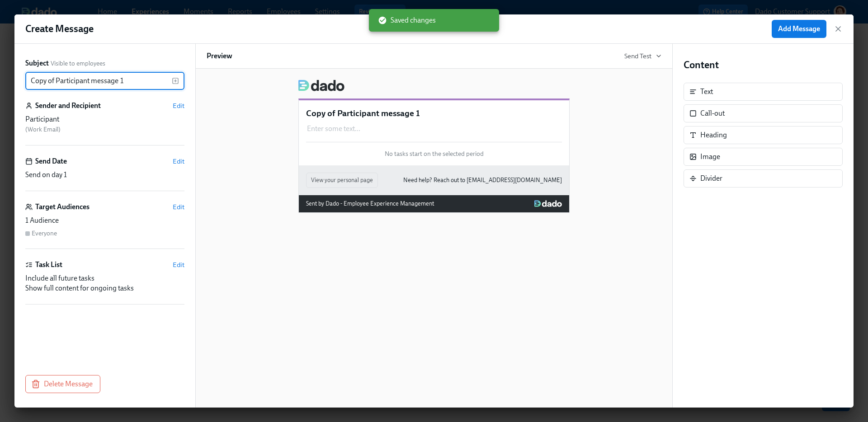 Image resolution: width=868 pixels, height=422 pixels. What do you see at coordinates (799, 29) in the screenshot?
I see `span: Add Message` at bounding box center [799, 29].